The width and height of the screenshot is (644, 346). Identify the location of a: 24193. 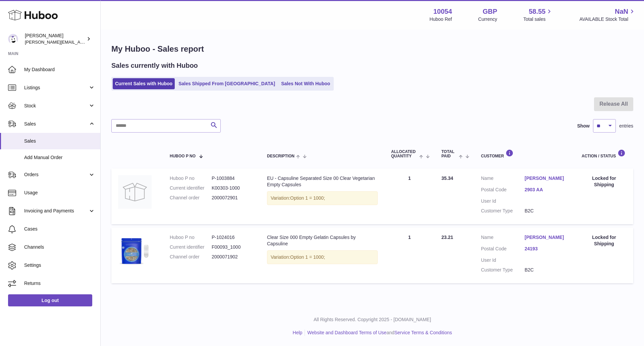
(546, 248).